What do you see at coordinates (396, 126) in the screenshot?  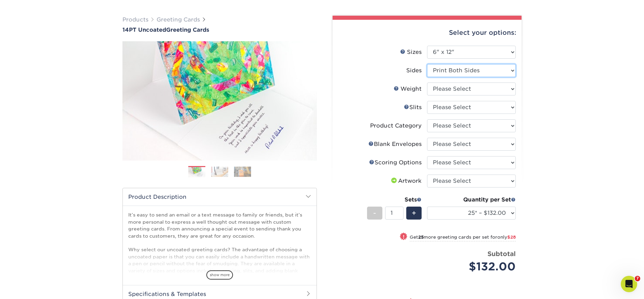 I see `div: Product Category` at bounding box center [396, 126].